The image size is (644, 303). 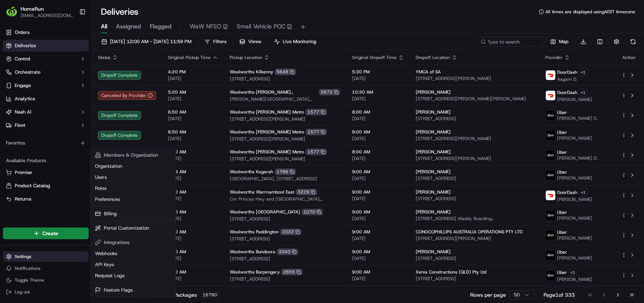 I want to click on a: API Keys, so click(x=133, y=265).